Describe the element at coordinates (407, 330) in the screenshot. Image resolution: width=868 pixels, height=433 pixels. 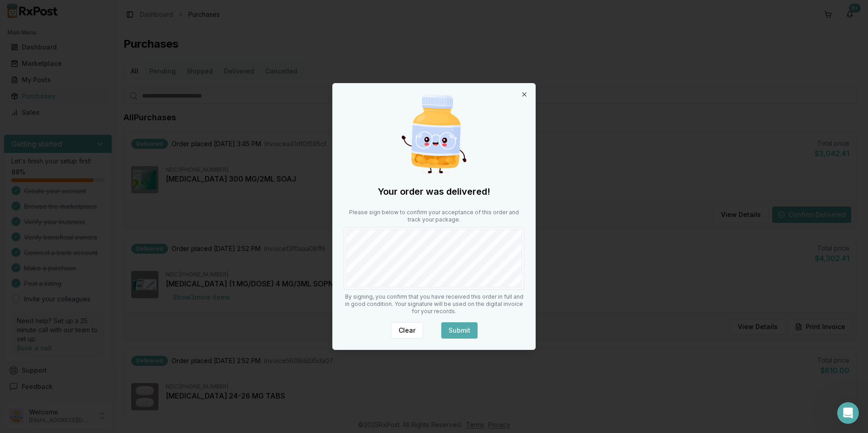
I see `button: Clear` at that location.